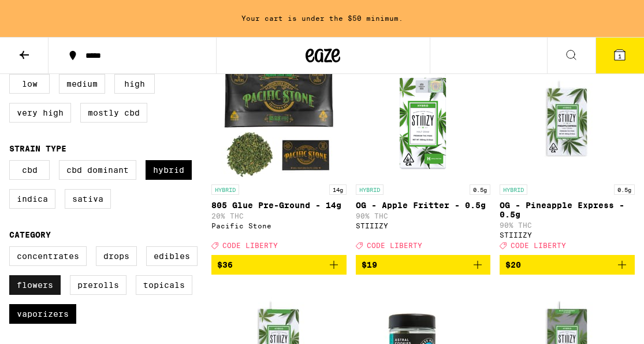 The width and height of the screenshot is (644, 344). What do you see at coordinates (513, 264) in the screenshot?
I see `span: $20` at bounding box center [513, 264].